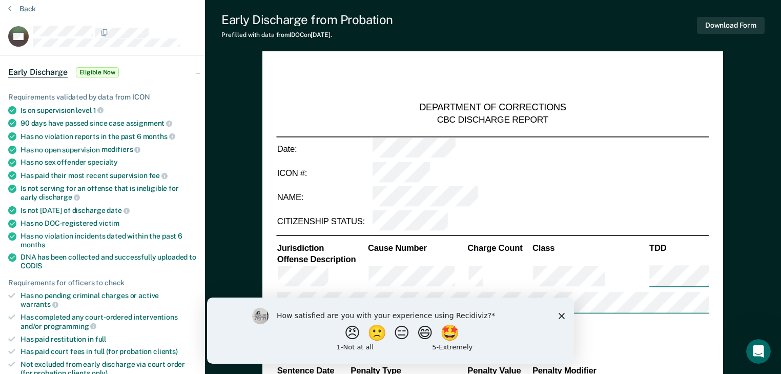 The image size is (781, 374). Describe the element at coordinates (322, 259) in the screenshot. I see `th: Offense Description` at that location.